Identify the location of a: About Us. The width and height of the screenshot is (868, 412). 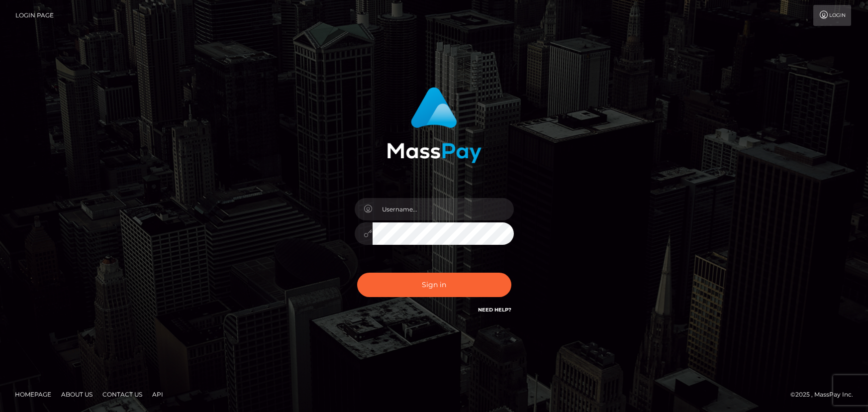
(77, 394).